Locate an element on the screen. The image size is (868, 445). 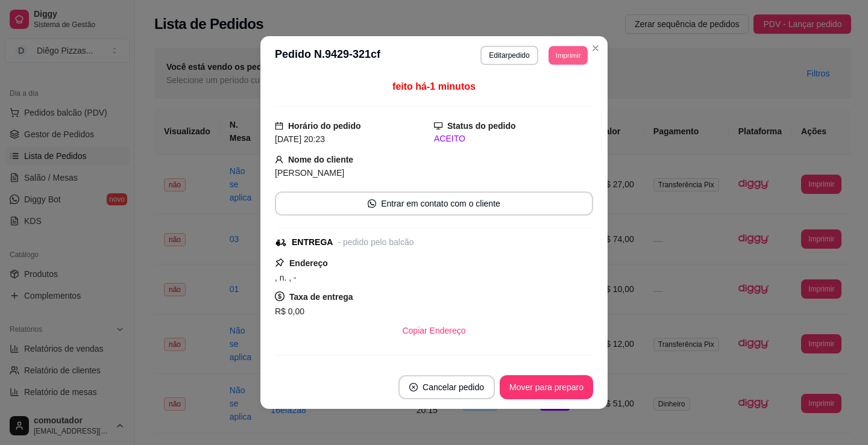
strong: Taxa de entrega is located at coordinates (321, 297).